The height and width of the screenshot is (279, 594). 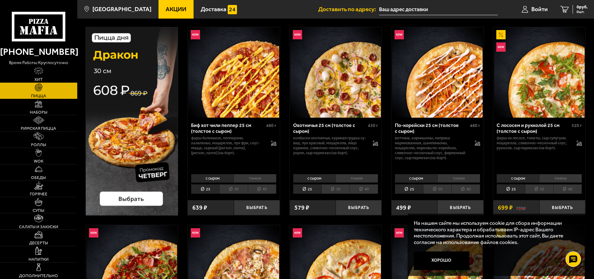 I want to click on span: 520 г, so click(x=576, y=126).